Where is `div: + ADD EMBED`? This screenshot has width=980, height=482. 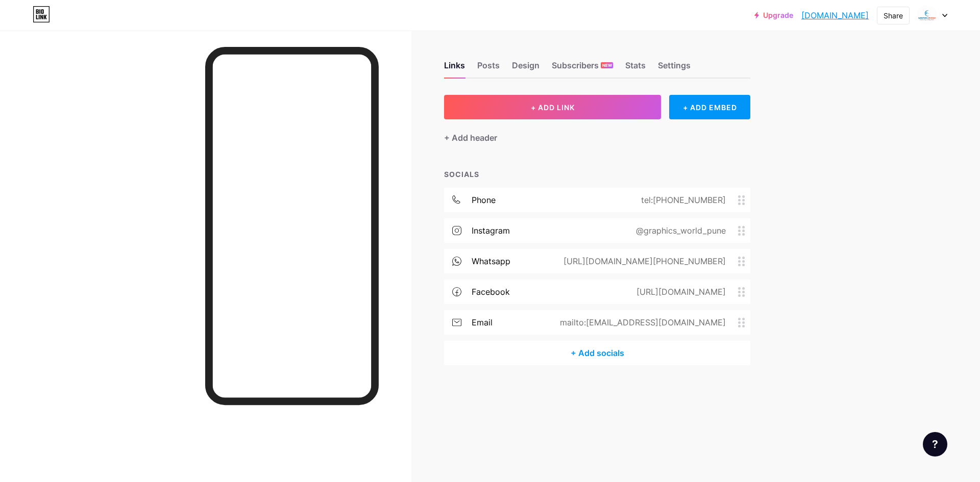 div: + ADD EMBED is located at coordinates (710, 108).